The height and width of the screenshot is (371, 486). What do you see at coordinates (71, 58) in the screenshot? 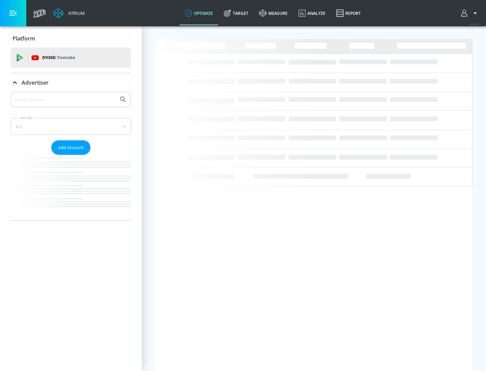
I see `div: DV360: Youtube` at bounding box center [71, 58].